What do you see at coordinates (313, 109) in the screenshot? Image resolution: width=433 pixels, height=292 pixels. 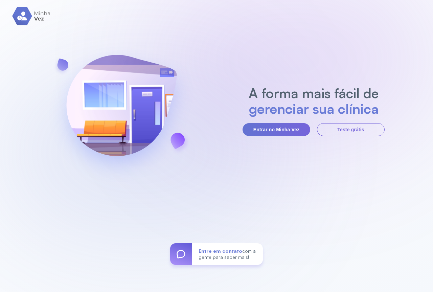 I see `h2: gerenciar sua clínica` at bounding box center [313, 109].